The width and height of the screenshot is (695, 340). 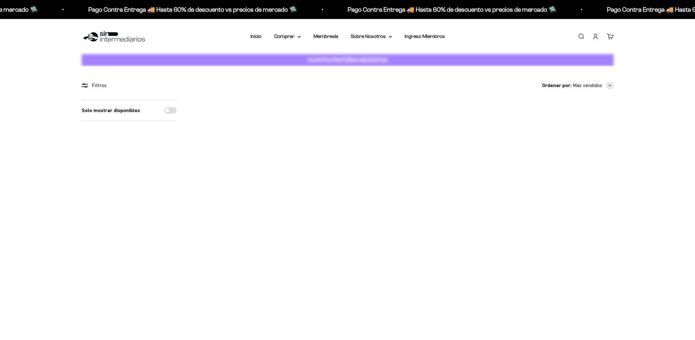 What do you see at coordinates (129, 86) in the screenshot?
I see `div: Filtros` at bounding box center [129, 86].